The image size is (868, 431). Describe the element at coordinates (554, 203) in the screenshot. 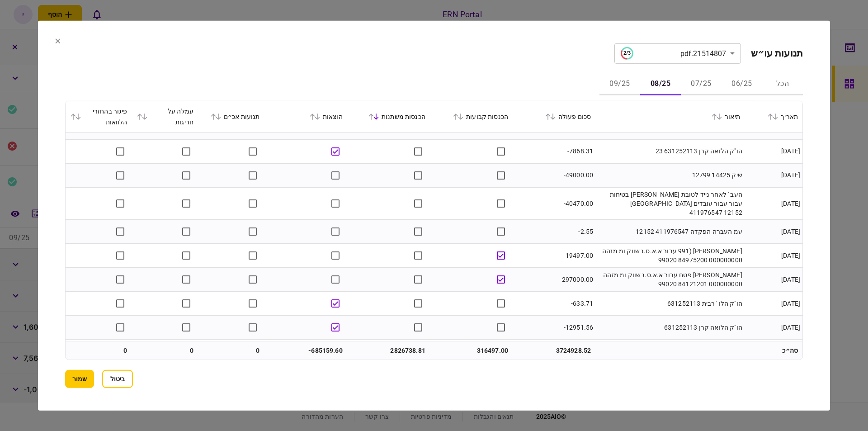

I see `td: -40470.00` at that location.